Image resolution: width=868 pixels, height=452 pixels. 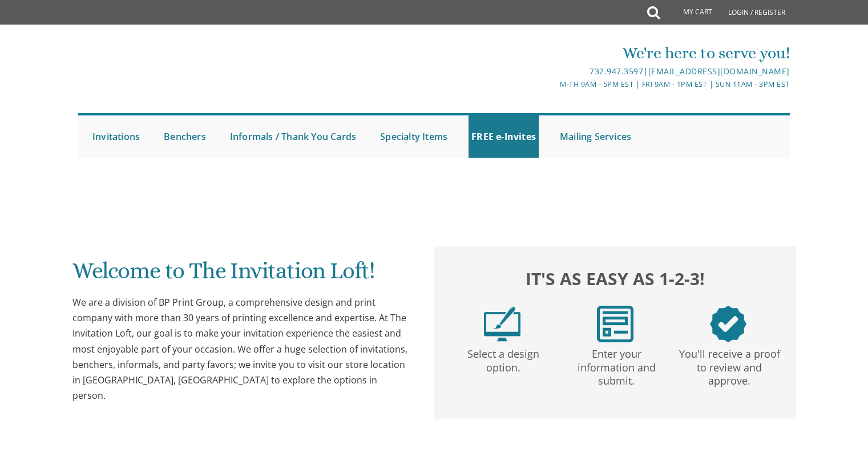 What do you see at coordinates (554, 84) in the screenshot?
I see `div: M-Th 9am - 5pm EST | Fri 9am - 1pm EST | Sun 11am - 3pm EST` at bounding box center [554, 84].